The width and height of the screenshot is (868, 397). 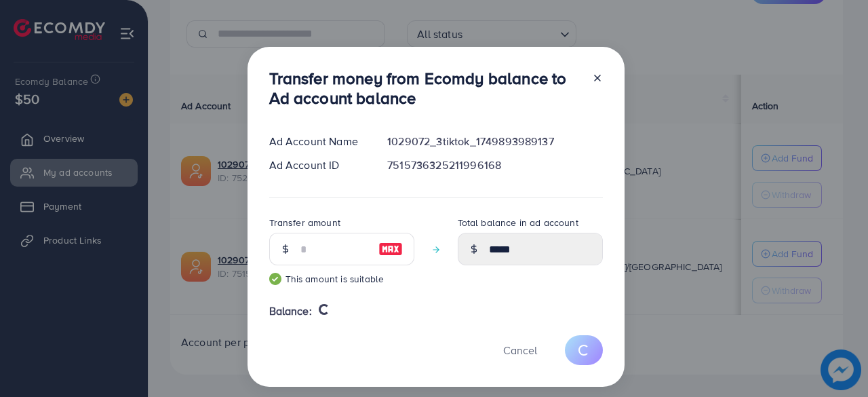 I want to click on small: This amount is suitable, so click(x=342, y=279).